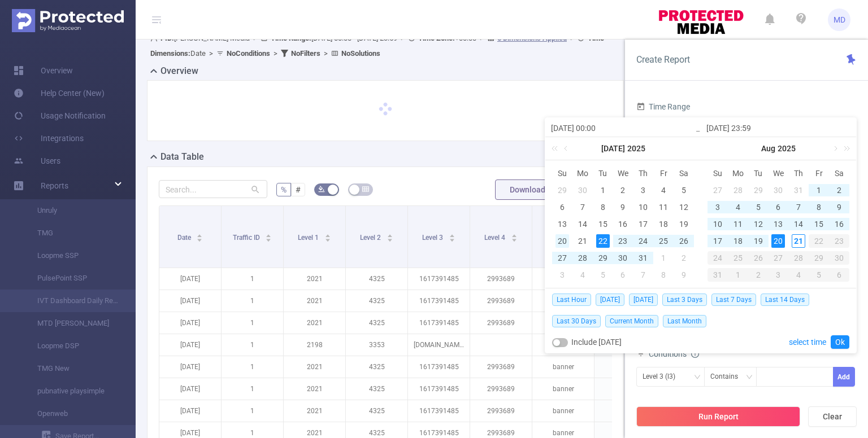 This screenshot has height=438, width=868. What do you see at coordinates (738, 275) in the screenshot?
I see `td: September 1, 2025` at bounding box center [738, 275].